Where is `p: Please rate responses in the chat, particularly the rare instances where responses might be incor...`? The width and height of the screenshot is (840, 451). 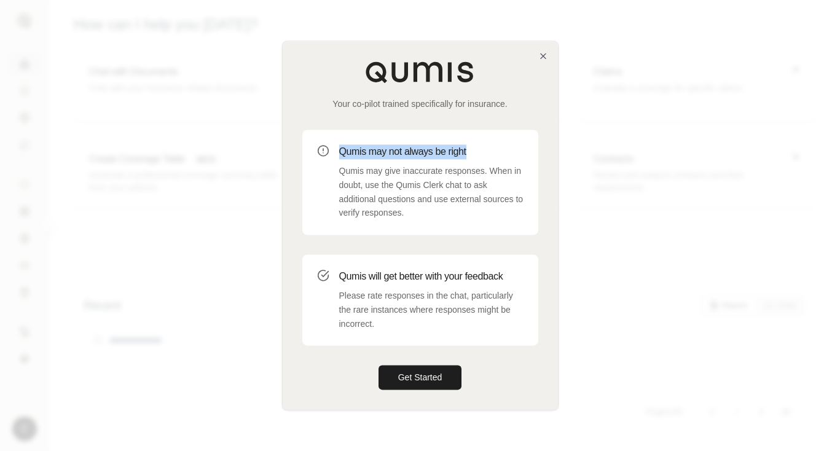
p: Please rate responses in the chat, particularly the rare instances where responses might be incor... is located at coordinates (431, 310).